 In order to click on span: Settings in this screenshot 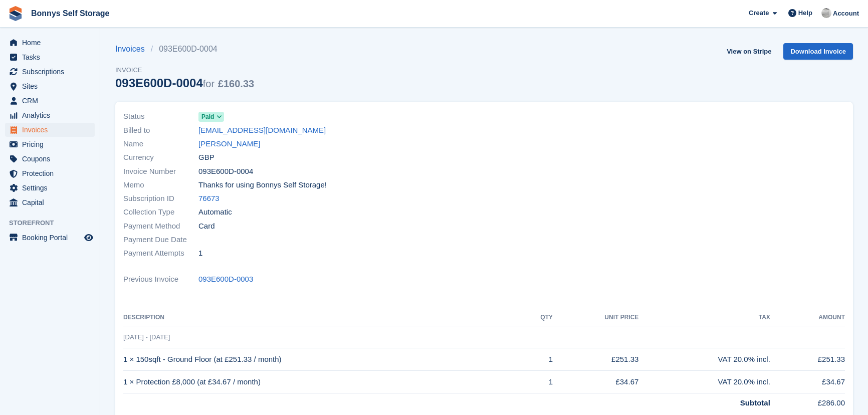, I will do `click(52, 188)`.